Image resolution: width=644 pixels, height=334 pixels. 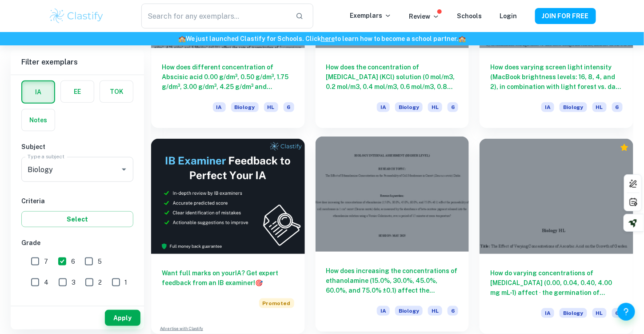 I want to click on a: JOIN FOR FREE, so click(x=565, y=16).